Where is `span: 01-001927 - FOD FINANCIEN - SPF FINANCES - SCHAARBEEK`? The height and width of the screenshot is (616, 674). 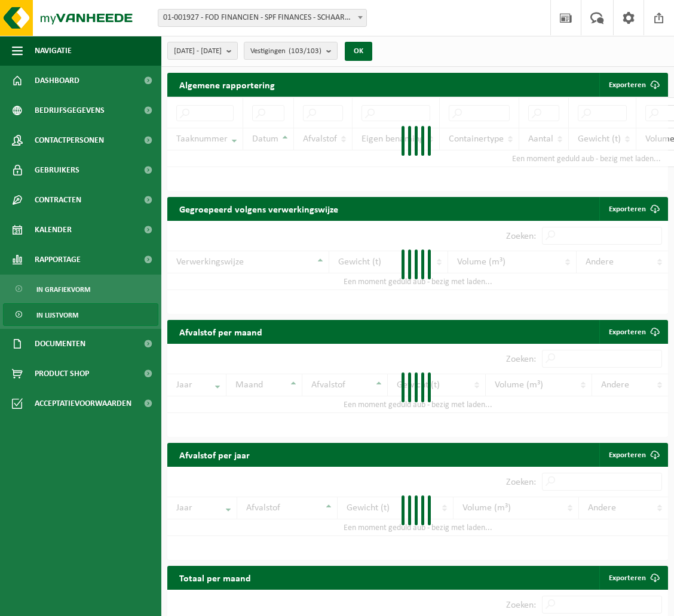
span: 01-001927 - FOD FINANCIEN - SPF FINANCES - SCHAARBEEK is located at coordinates (263, 18).